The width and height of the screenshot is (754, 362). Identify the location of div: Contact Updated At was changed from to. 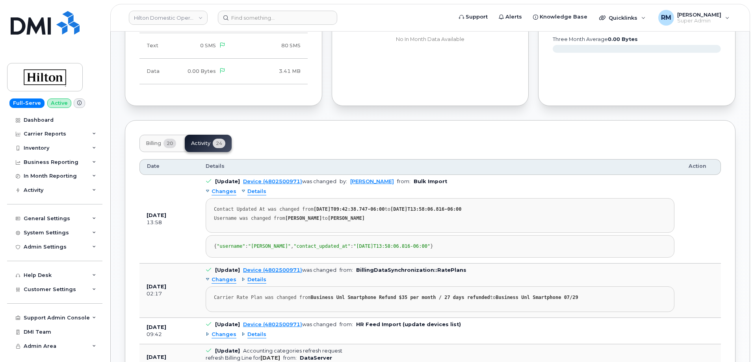
(440, 209).